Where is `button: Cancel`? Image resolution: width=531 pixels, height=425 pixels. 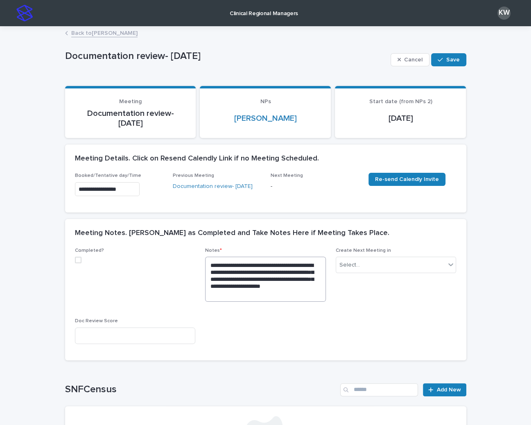
button: Cancel is located at coordinates (410, 60).